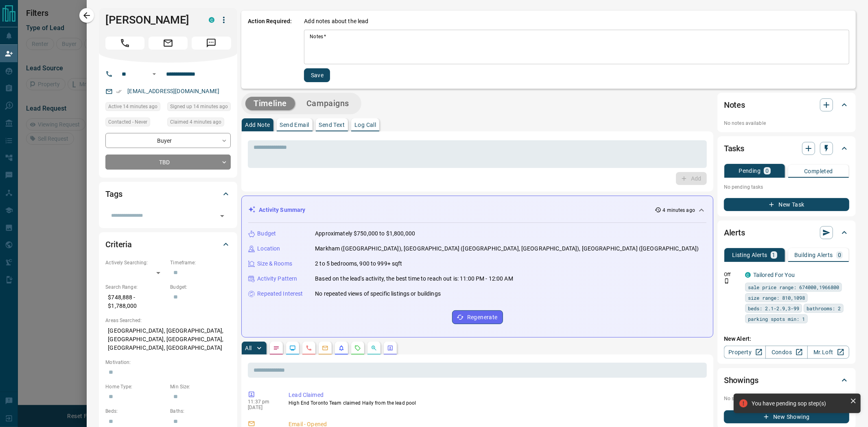 The width and height of the screenshot is (868, 427). Describe the element at coordinates (257, 125) in the screenshot. I see `p: Add Note` at that location.